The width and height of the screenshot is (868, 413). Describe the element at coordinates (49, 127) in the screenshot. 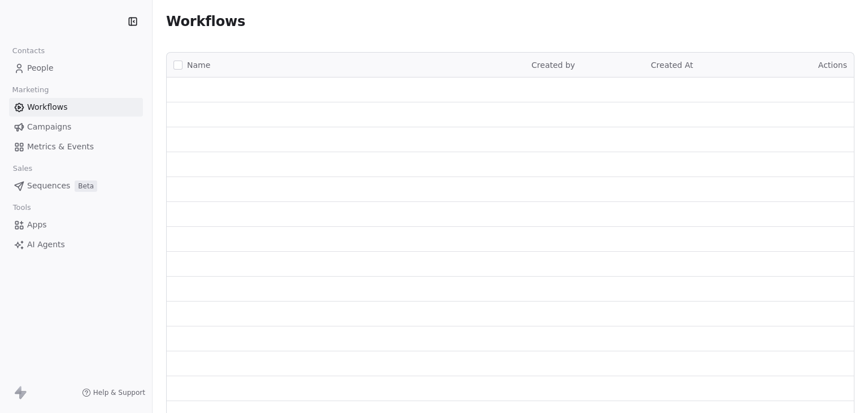

I see `span: Campaigns` at that location.